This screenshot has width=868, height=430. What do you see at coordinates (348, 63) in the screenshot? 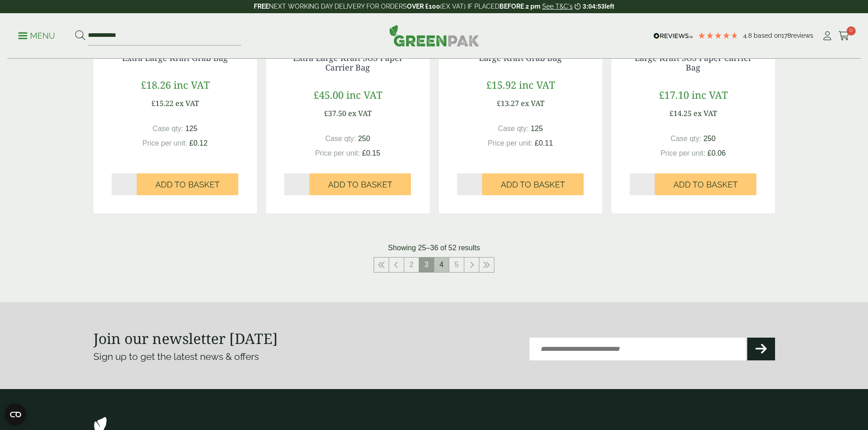
I see `a: Extra Large Kraft SOS Paper Carrier Bag` at bounding box center [348, 63].